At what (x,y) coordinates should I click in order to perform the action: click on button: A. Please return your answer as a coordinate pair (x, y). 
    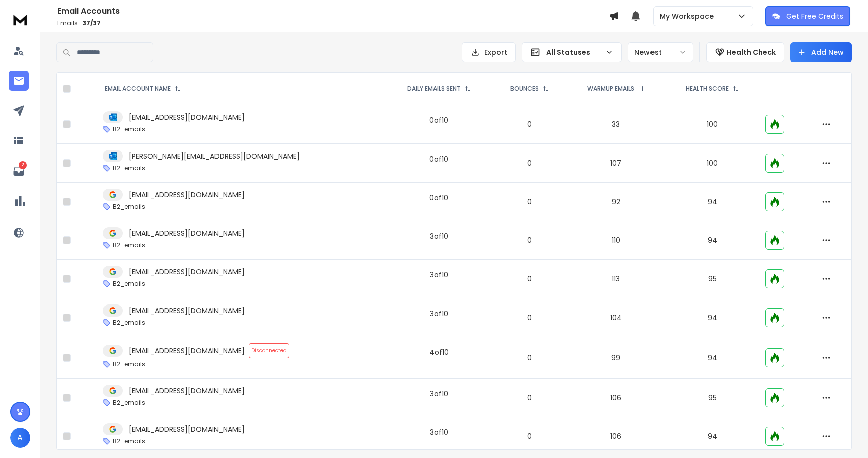
    Looking at the image, I should click on (20, 438).